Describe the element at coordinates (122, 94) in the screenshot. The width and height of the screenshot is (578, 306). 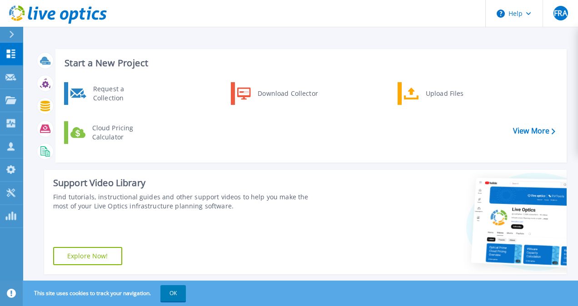
I see `div: Request a Collection` at that location.